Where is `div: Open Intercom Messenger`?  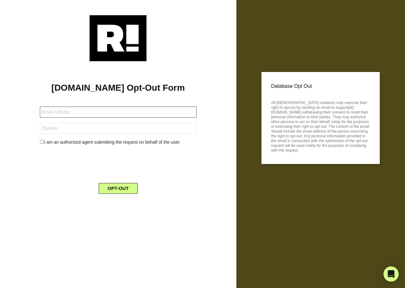 div: Open Intercom Messenger is located at coordinates (392, 274).